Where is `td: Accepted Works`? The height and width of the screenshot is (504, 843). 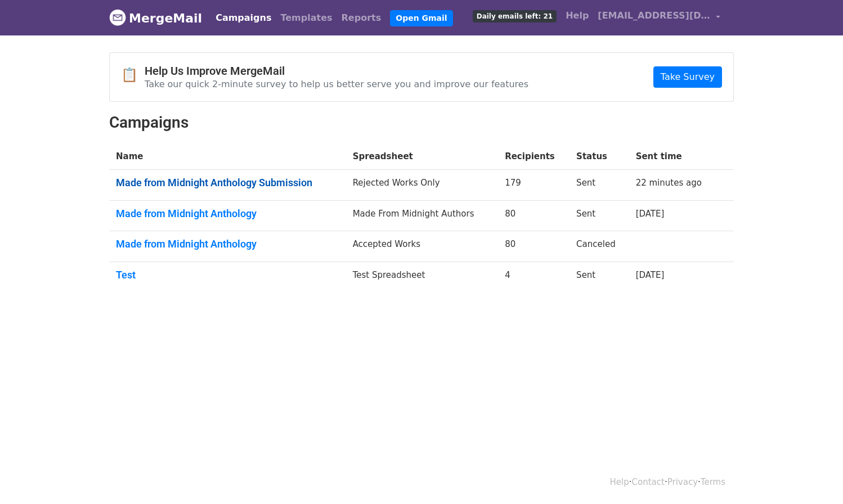 td: Accepted Works is located at coordinates (422, 246).